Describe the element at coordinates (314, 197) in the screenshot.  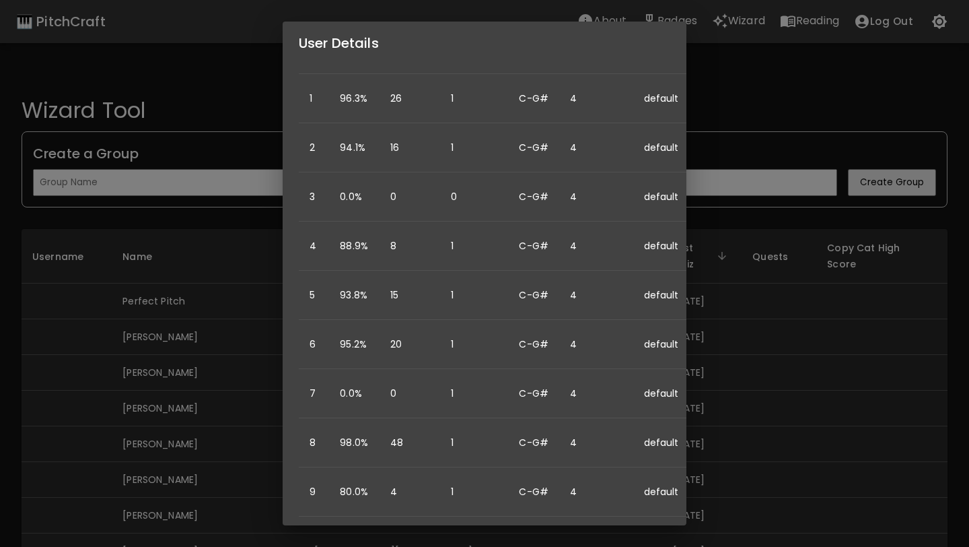
I see `td: 3` at that location.